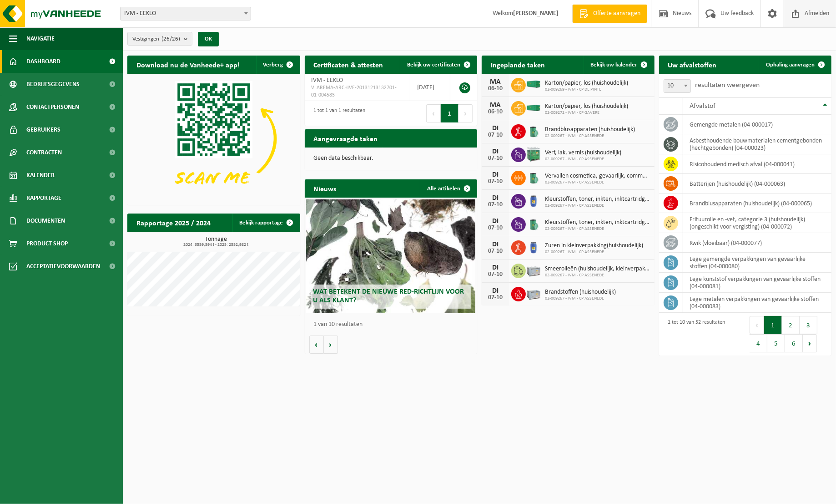 The image size is (836, 504). What do you see at coordinates (43, 62) in the screenshot?
I see `span: Dashboard` at bounding box center [43, 62].